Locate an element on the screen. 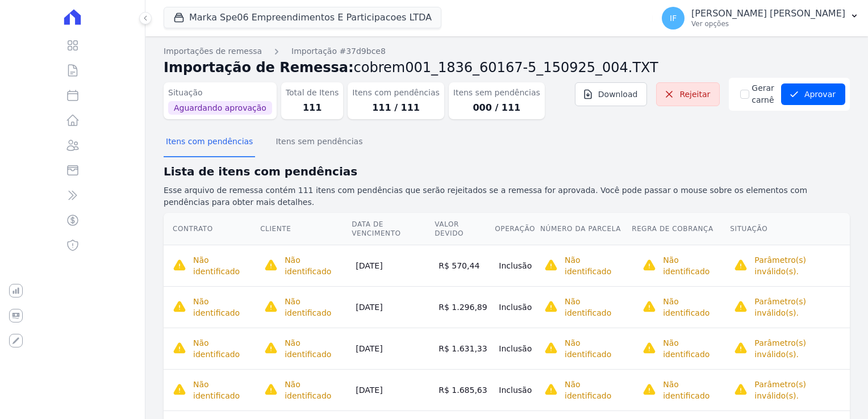 The height and width of the screenshot is (419, 868). button: Aprovar is located at coordinates (813, 94).